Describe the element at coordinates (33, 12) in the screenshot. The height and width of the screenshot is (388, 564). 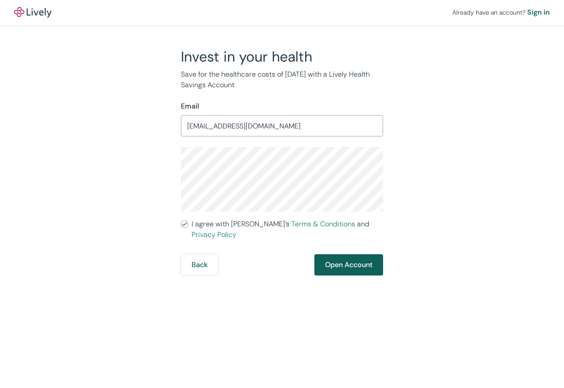
I see `a: LivelyLively` at that location.